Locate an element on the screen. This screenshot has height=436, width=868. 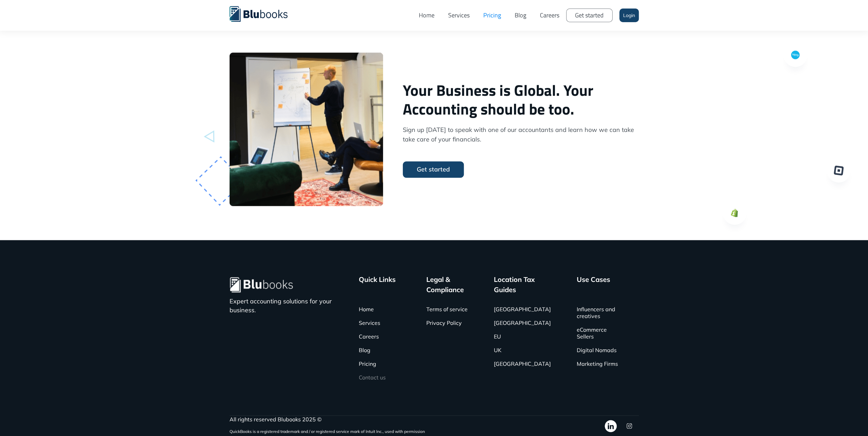
sup: QuickBooks is a registered trademark and / or registered service mark of Intuit Inc., used with p... is located at coordinates (327, 431).